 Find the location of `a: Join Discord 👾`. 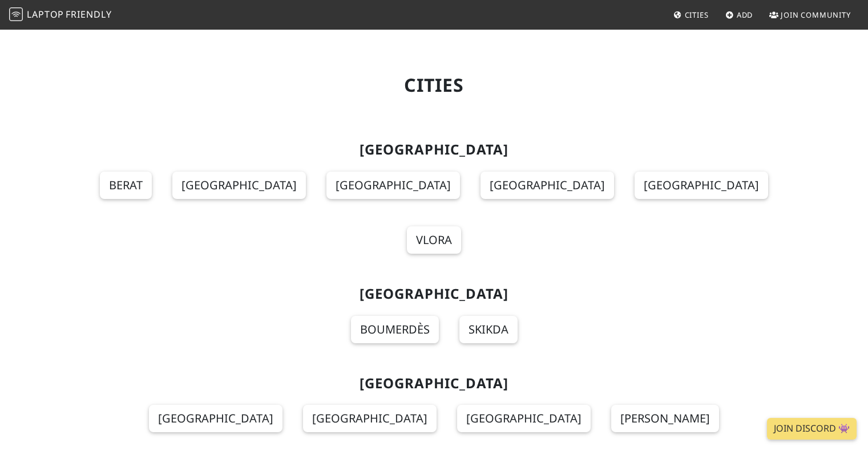

a: Join Discord 👾 is located at coordinates (811, 429).